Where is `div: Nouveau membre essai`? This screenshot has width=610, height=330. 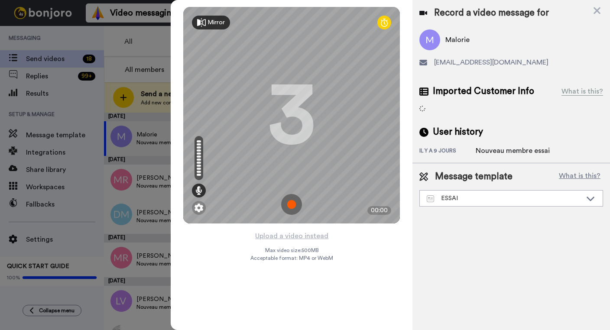
div: Nouveau membre essai is located at coordinates (513, 151).